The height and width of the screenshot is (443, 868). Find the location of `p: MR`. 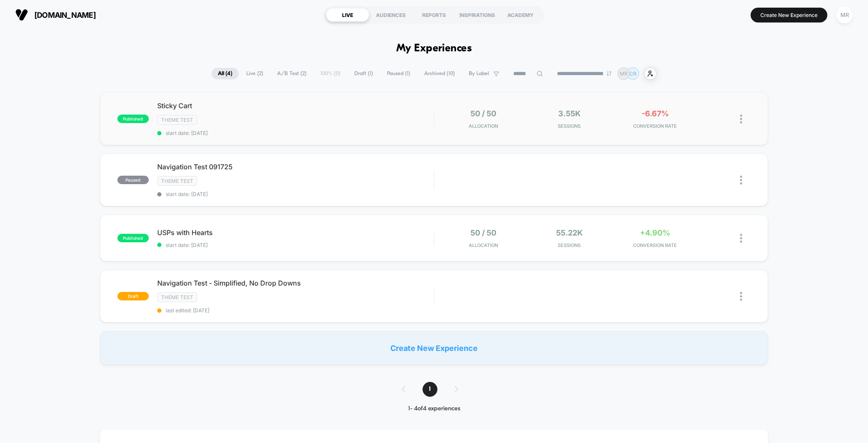

p: MR is located at coordinates (624, 73).